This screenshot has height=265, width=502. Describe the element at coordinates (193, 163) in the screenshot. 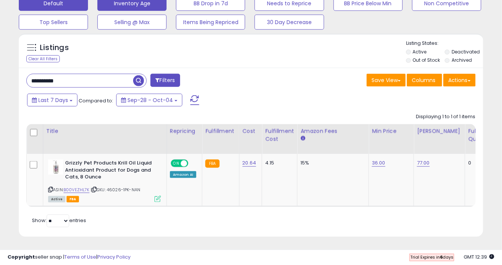

I see `span: OFF` at that location.